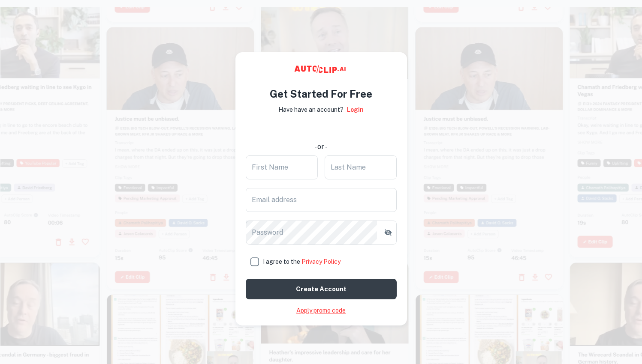  Describe the element at coordinates (321, 289) in the screenshot. I see `button: Create account` at that location.